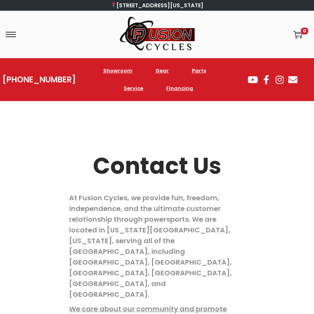 The image size is (314, 314). I want to click on nav: Menu, so click(156, 80).